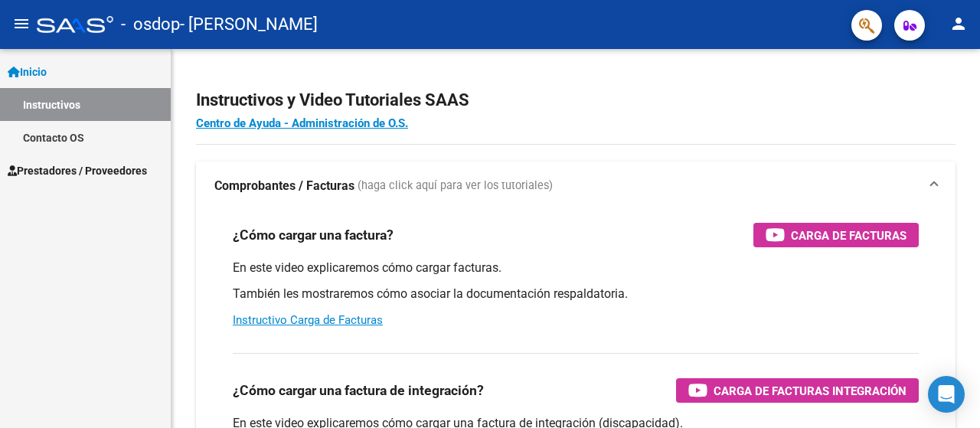 This screenshot has height=428, width=980. What do you see at coordinates (307, 320) in the screenshot?
I see `a: Instructivo Carga de Facturas` at bounding box center [307, 320].